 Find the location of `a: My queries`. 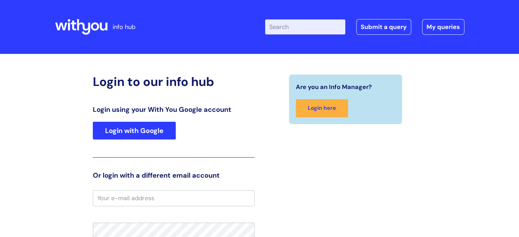

a: My queries is located at coordinates (443, 27).